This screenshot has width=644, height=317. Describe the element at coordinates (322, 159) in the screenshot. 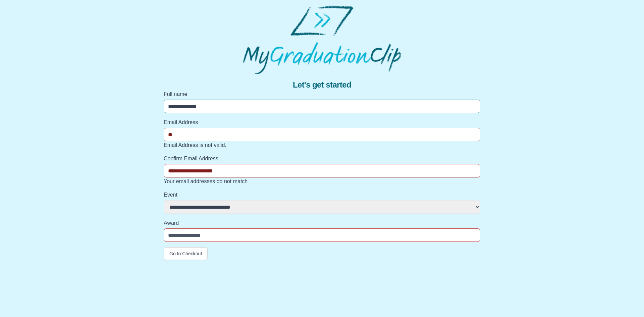

I see `label: Confirm Email Address` at that location.